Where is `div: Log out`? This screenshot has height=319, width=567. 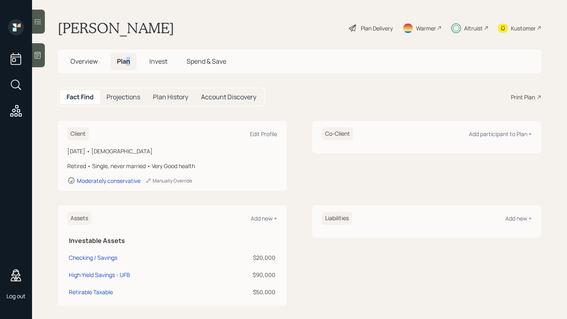 div: Log out is located at coordinates (16, 296).